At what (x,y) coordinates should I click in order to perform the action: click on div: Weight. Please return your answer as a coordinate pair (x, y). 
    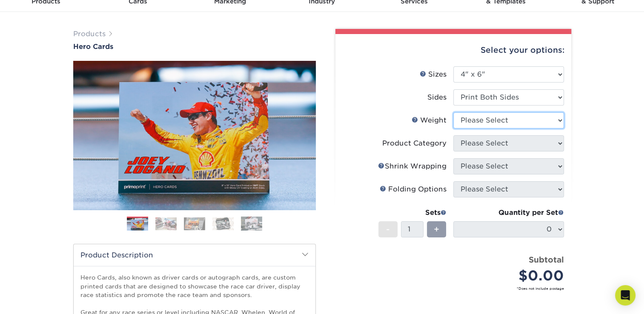
    Looking at the image, I should click on (429, 120).